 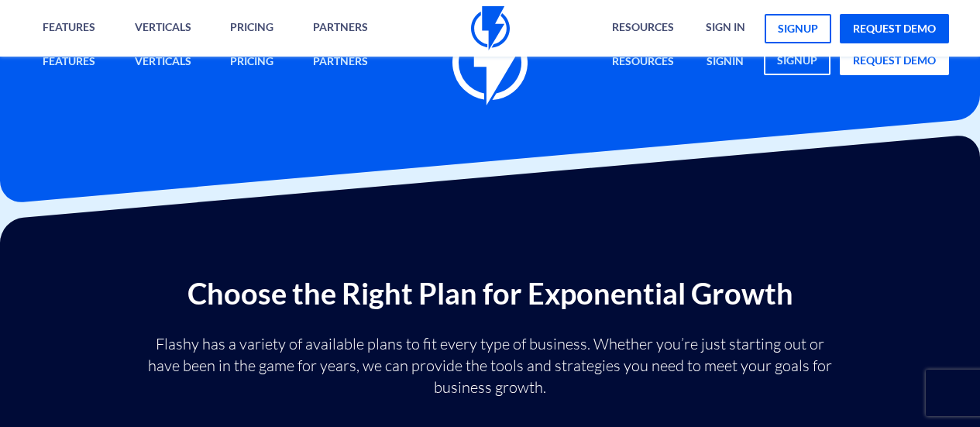 I want to click on h2: Choose the Right Plan for Exponential Growth, so click(x=490, y=294).